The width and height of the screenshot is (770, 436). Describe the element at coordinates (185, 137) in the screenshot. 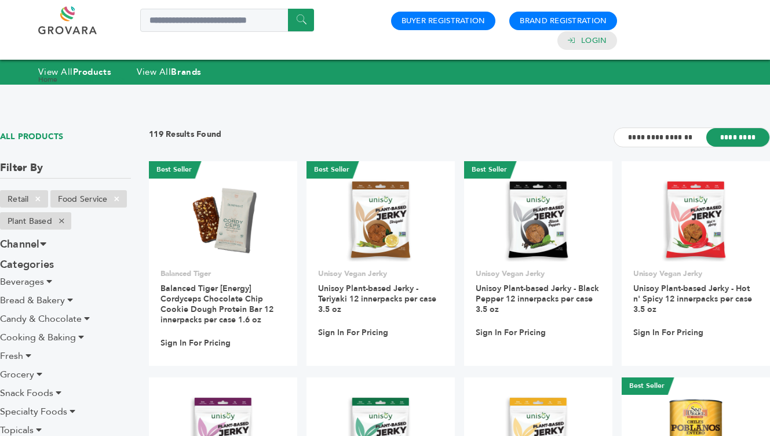

I see `h3: 119 Results Found` at that location.